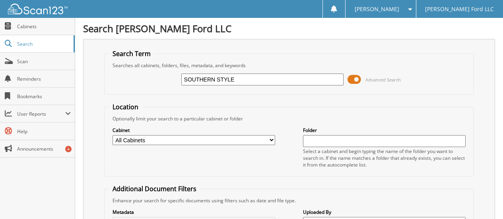  I want to click on label: Uploaded By, so click(384, 212).